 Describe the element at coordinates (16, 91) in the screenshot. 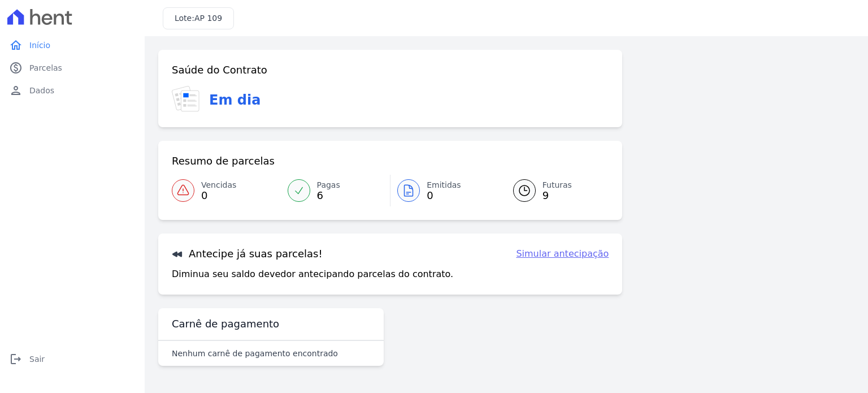

I see `i: person` at that location.